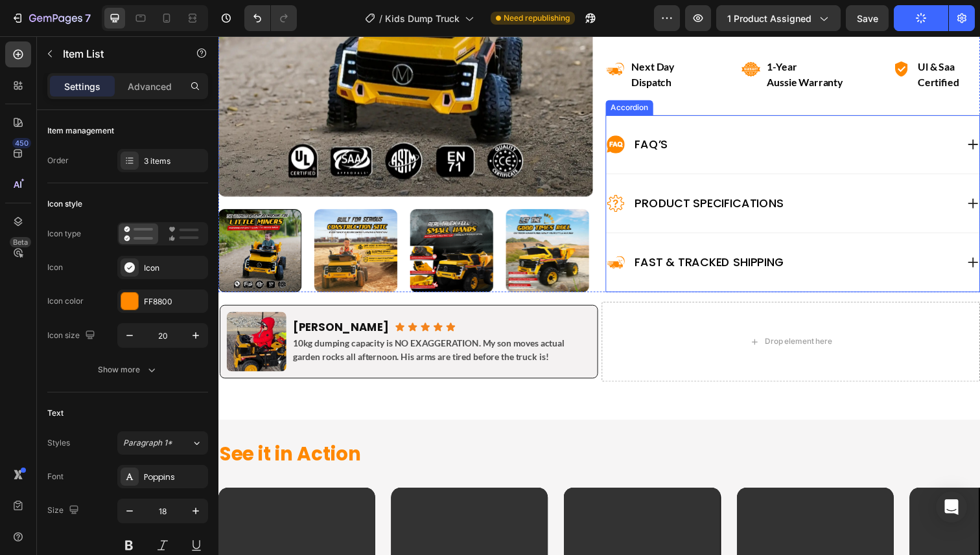 The width and height of the screenshot is (980, 555). Describe the element at coordinates (174, 477) in the screenshot. I see `div: Poppins` at that location.